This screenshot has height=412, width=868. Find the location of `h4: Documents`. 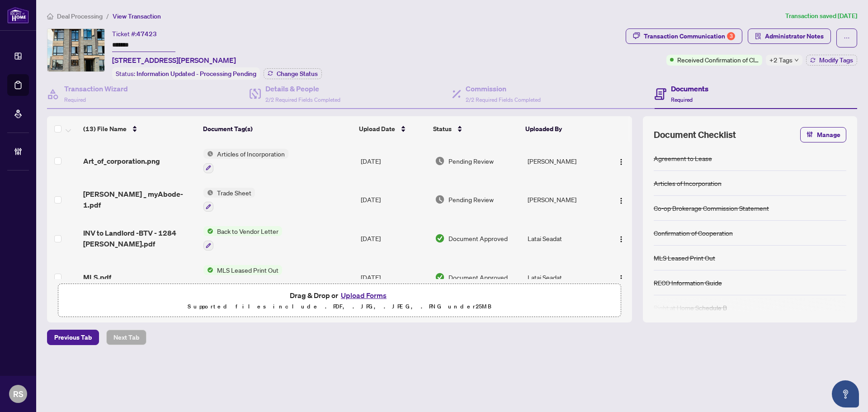

h4: Documents is located at coordinates (689, 89).